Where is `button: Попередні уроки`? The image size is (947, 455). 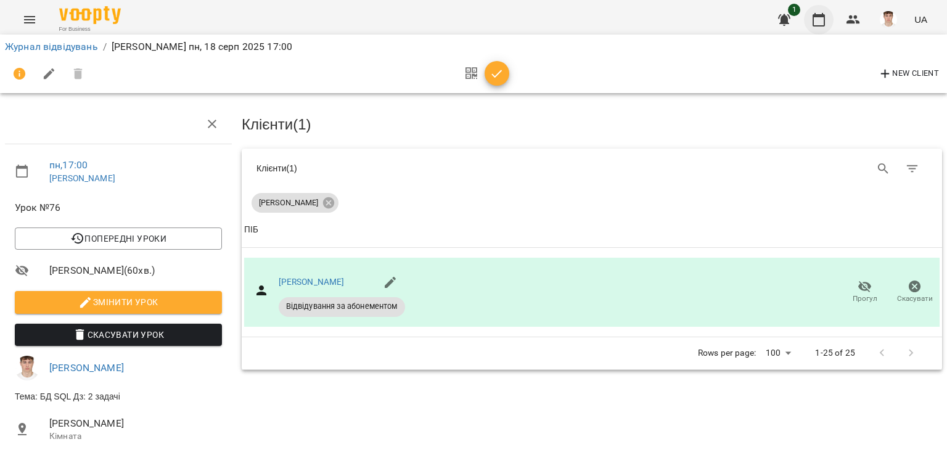
button: Попередні уроки is located at coordinates (118, 238).